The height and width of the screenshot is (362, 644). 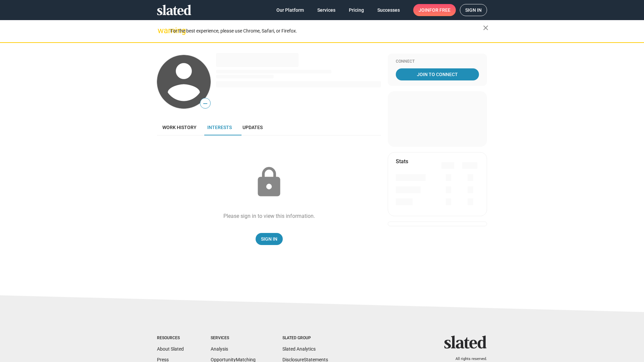 What do you see at coordinates (437, 62) in the screenshot?
I see `div: Connect` at bounding box center [437, 62].